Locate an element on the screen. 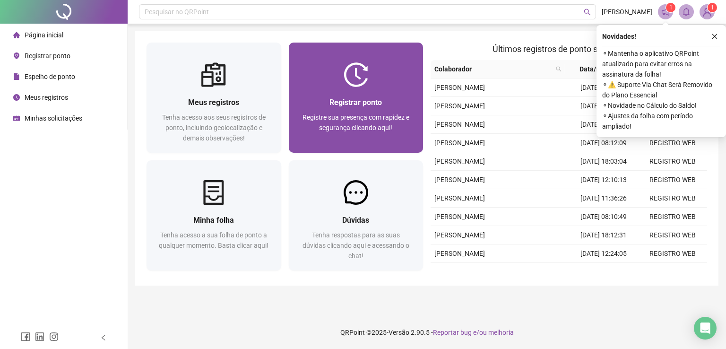  span: Minhas solicitações is located at coordinates (53, 118).